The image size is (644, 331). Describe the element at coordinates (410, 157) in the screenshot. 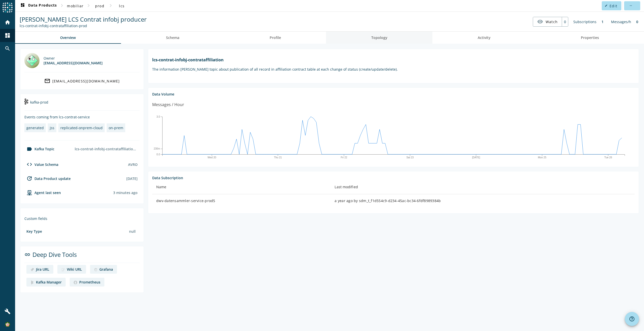

I see `text: Sat 23` at that location.